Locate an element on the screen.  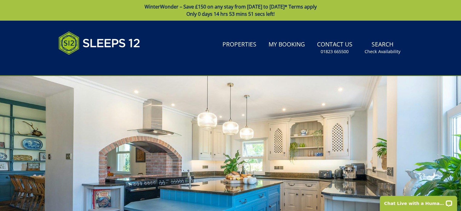
span: Only 0 days 14 hrs 53 mins 51 secs left! is located at coordinates (230, 14).